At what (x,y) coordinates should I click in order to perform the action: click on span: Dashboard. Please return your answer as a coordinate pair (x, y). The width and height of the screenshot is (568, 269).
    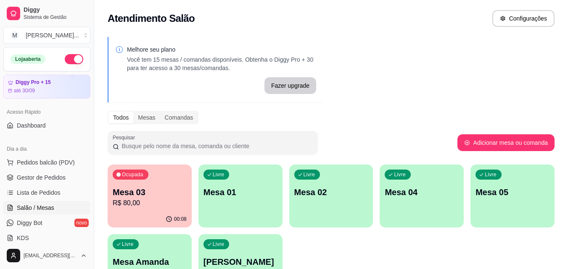
    Looking at the image, I should click on (31, 126).